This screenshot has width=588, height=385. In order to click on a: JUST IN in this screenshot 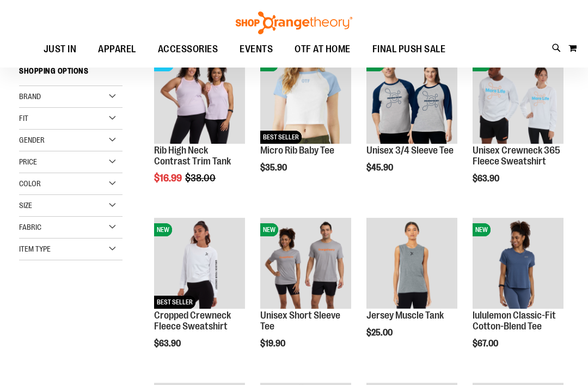, I will do `click(60, 49)`.